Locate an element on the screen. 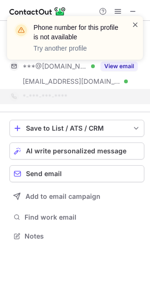 The height and width of the screenshot is (302, 150). img: warning is located at coordinates (21, 30).